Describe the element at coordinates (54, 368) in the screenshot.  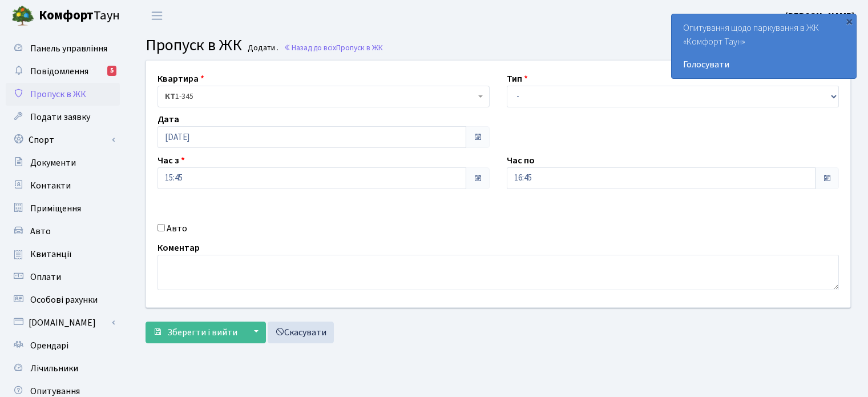
I see `span: Лічильники` at that location.